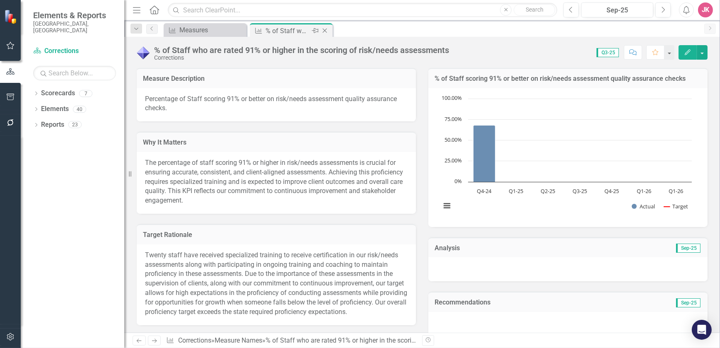 The width and height of the screenshot is (720, 348). What do you see at coordinates (447, 206) in the screenshot?
I see `button: View chart menu, Chart` at bounding box center [447, 206].